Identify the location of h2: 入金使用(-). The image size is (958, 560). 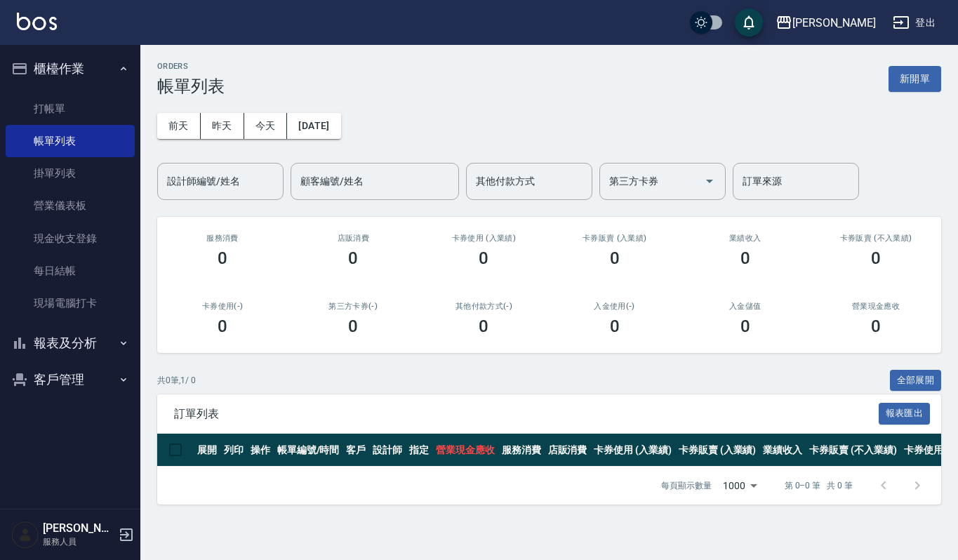
(614, 306).